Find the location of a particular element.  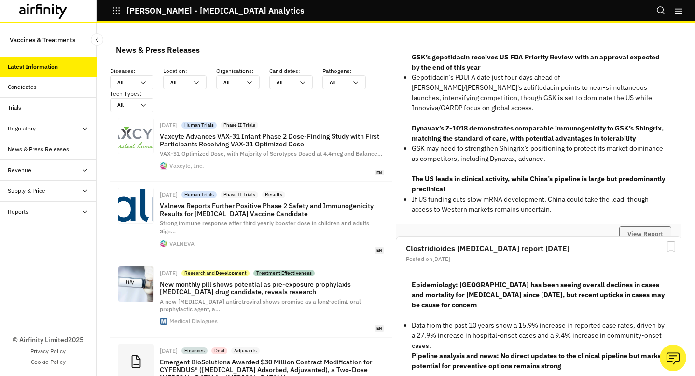

strong: GSK’s gepotidacin receives US FDA Priority Review with an approval expected by the end of this year is located at coordinates (536, 62).